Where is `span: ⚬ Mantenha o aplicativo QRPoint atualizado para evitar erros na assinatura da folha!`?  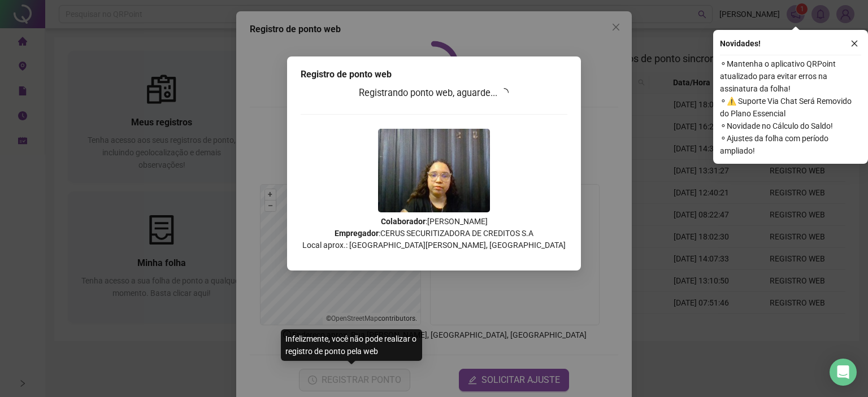
span: ⚬ Mantenha o aplicativo QRPoint atualizado para evitar erros na assinatura da folha! is located at coordinates (791, 76).